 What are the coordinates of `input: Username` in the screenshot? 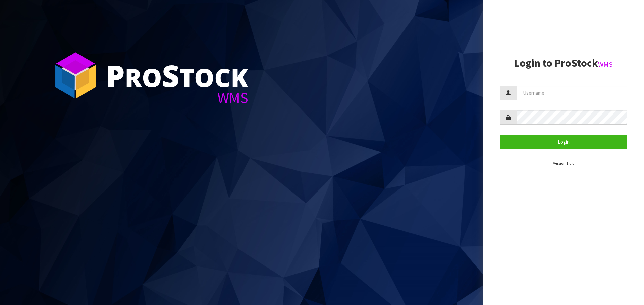 It's located at (572, 93).